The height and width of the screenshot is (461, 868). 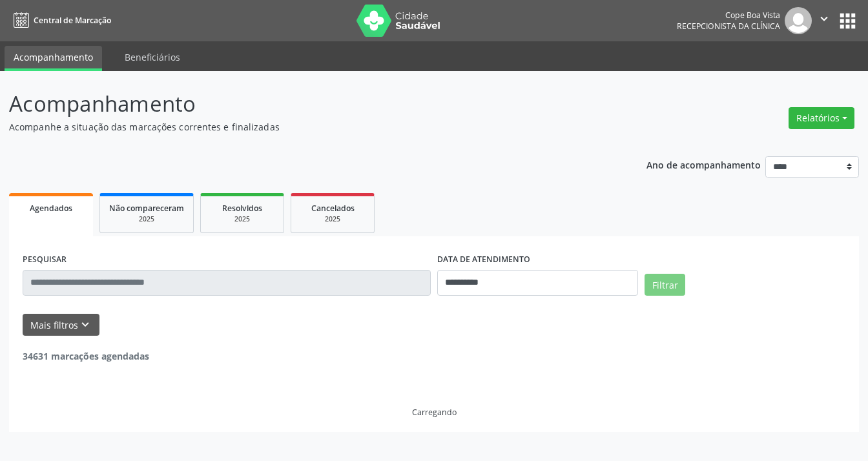 What do you see at coordinates (152, 57) in the screenshot?
I see `a: Beneficiários` at bounding box center [152, 57].